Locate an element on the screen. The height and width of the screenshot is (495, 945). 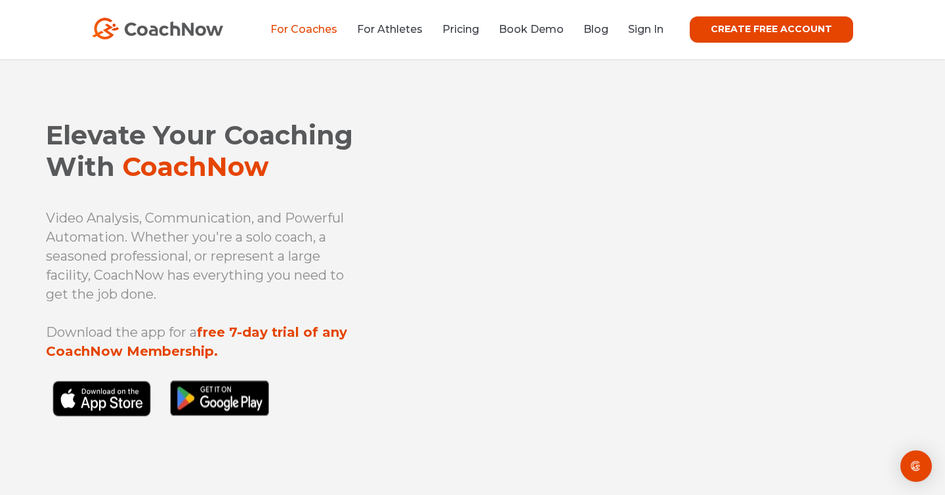
strong: free 7-day trial of any CoachNow Membership. is located at coordinates (196, 341).